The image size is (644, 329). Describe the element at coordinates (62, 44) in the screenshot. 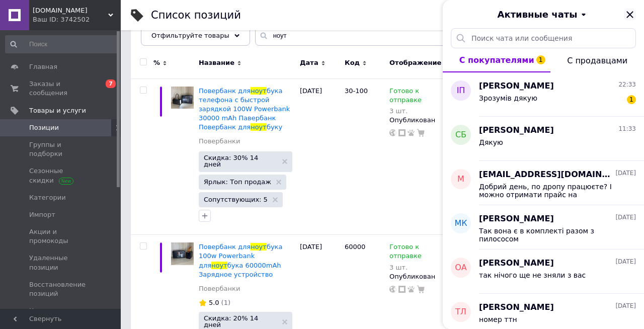

I see `input: Поиск` at that location.